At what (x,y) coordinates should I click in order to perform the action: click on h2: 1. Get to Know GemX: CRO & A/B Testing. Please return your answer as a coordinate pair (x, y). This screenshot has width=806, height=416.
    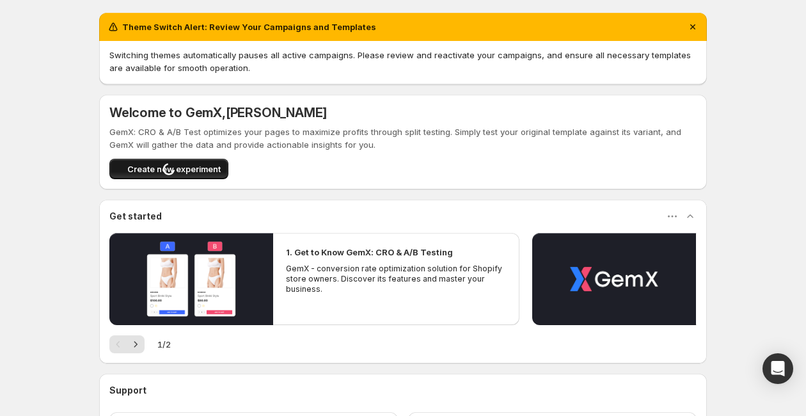
    Looking at the image, I should click on (369, 252).